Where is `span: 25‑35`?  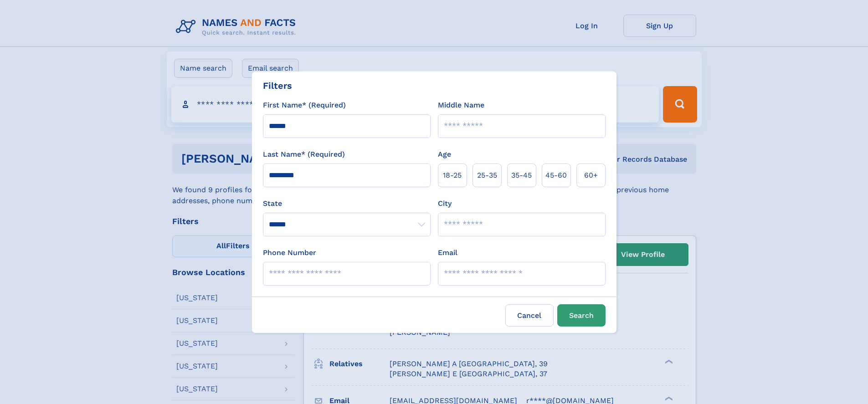
span: 25‑35 is located at coordinates (487, 175).